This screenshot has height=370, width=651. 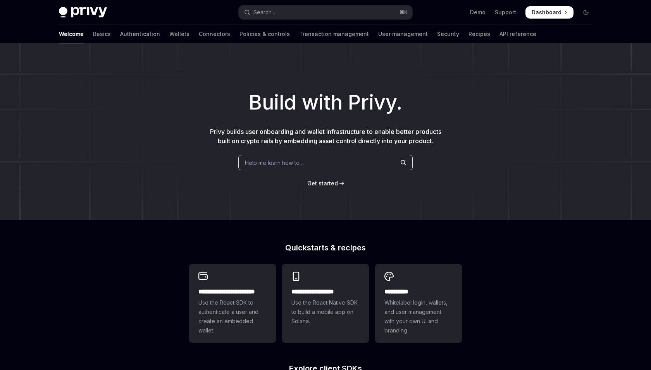 I want to click on a: Basics, so click(x=102, y=34).